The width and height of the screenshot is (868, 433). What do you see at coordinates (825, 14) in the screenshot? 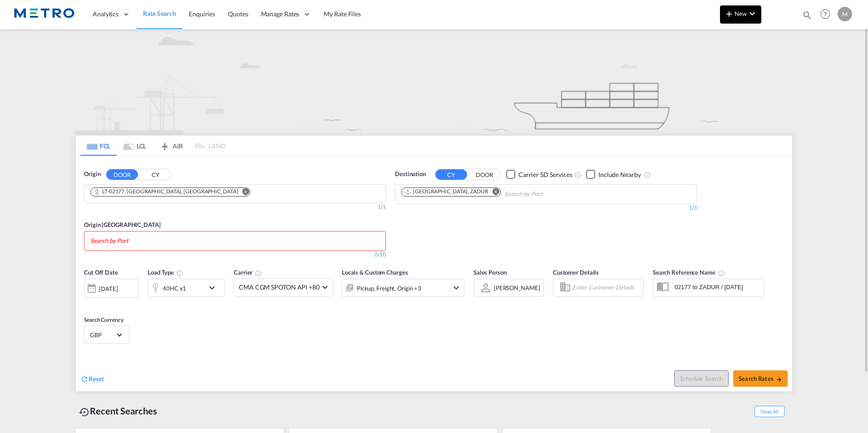
I see `span: Help` at bounding box center [825, 14].